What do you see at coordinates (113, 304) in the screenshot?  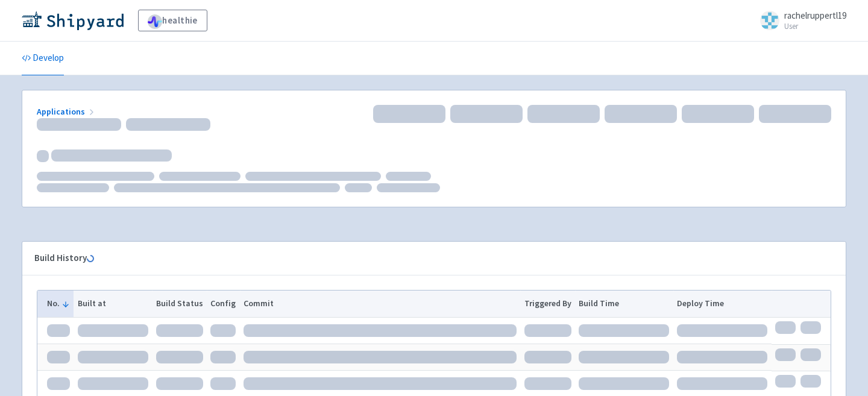 I see `th: Built at` at bounding box center [113, 304].